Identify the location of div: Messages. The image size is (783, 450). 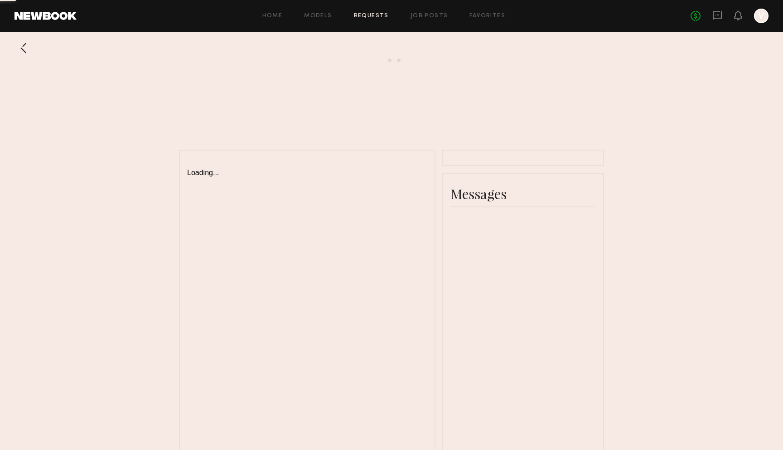
(523, 194).